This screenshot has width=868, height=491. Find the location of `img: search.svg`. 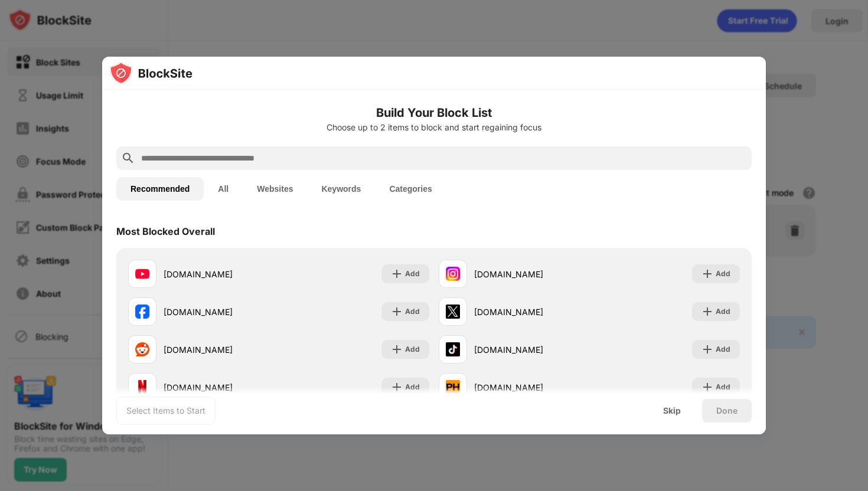

img: search.svg is located at coordinates (128, 158).